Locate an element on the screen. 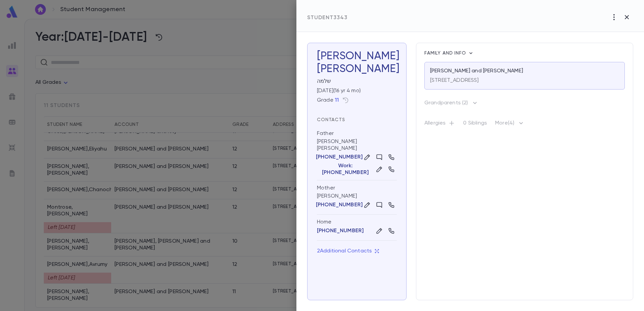 The image size is (644, 311). span: Family and info is located at coordinates (446, 53).